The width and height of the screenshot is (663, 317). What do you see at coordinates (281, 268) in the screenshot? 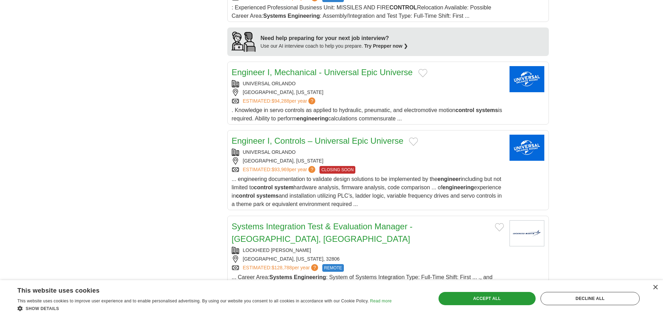
I see `a: ESTIMATED:$128,788per year?` at bounding box center [281, 268].